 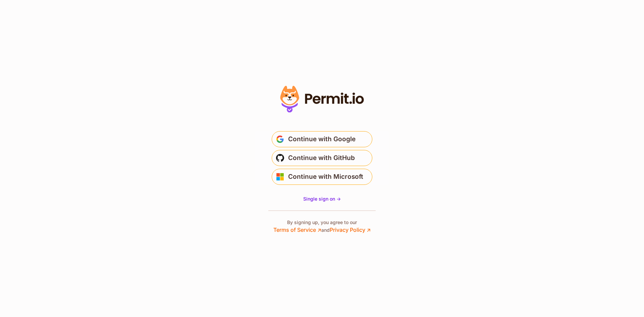 I want to click on span: Continue with Google, so click(x=322, y=139).